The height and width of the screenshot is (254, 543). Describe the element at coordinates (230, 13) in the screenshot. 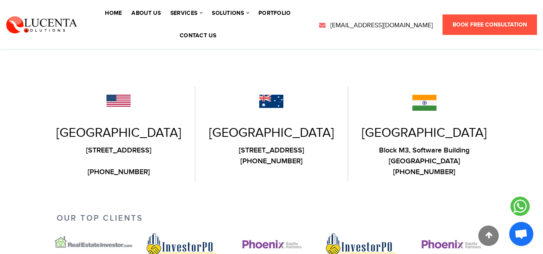

I see `a: solutions` at that location.